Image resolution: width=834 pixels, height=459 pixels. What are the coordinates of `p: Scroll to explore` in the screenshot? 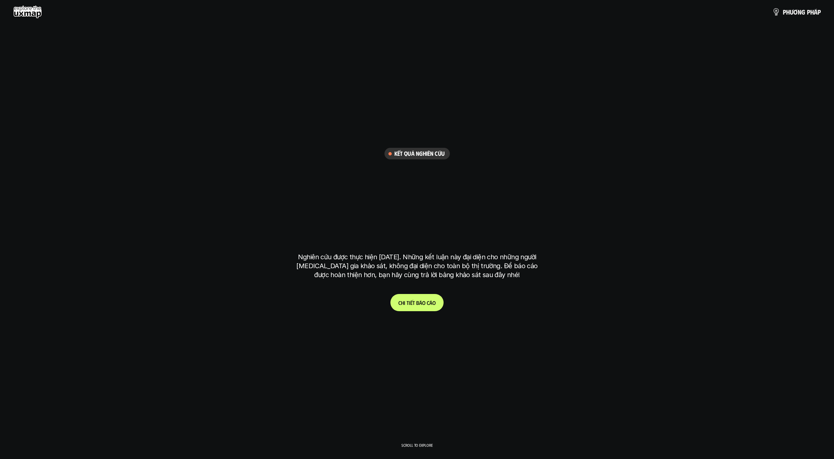 It's located at (417, 445).